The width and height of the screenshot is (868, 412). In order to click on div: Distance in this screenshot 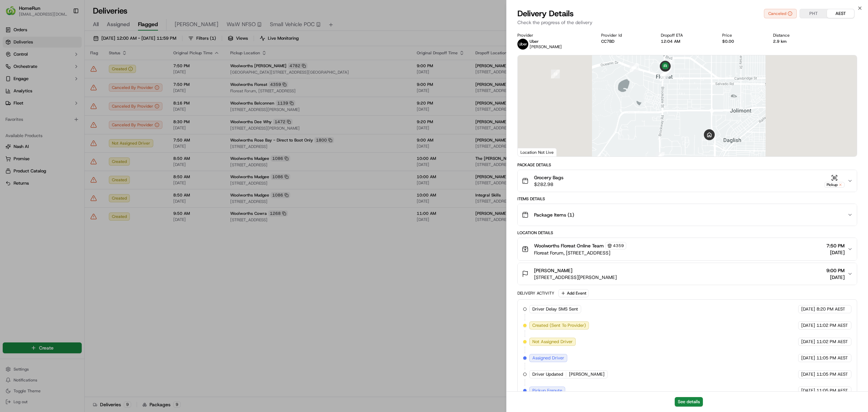, I will do `click(796, 35)`.